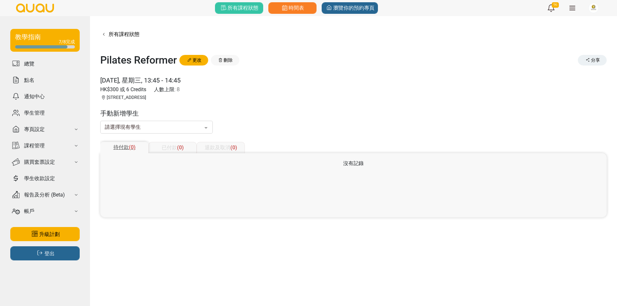 The width and height of the screenshot is (617, 306). Describe the element at coordinates (350, 8) in the screenshot. I see `span: 瀏覽你的預約專頁` at that location.